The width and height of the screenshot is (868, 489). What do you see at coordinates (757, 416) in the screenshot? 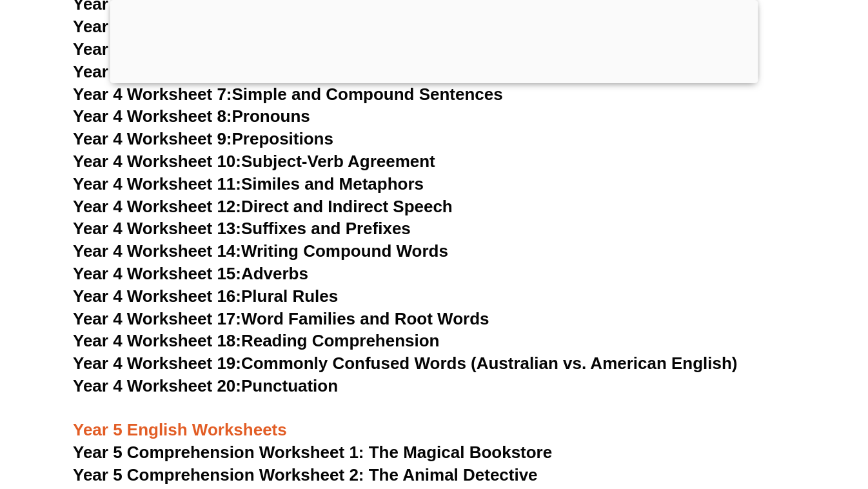
I see `div: Chat Widget` at bounding box center [757, 416].